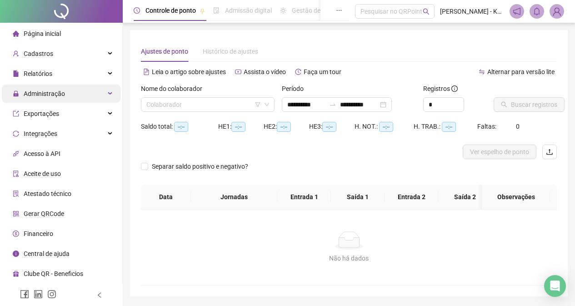 This screenshot has width=575, height=306. Describe the element at coordinates (16, 234) in the screenshot. I see `span: dollar` at that location.